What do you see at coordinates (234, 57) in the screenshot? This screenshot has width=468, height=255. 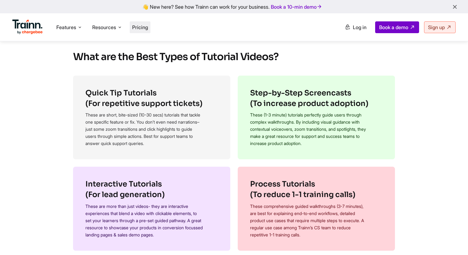 I see `h2: What are the Best Types of Tutorial Videos?` at bounding box center [234, 57].